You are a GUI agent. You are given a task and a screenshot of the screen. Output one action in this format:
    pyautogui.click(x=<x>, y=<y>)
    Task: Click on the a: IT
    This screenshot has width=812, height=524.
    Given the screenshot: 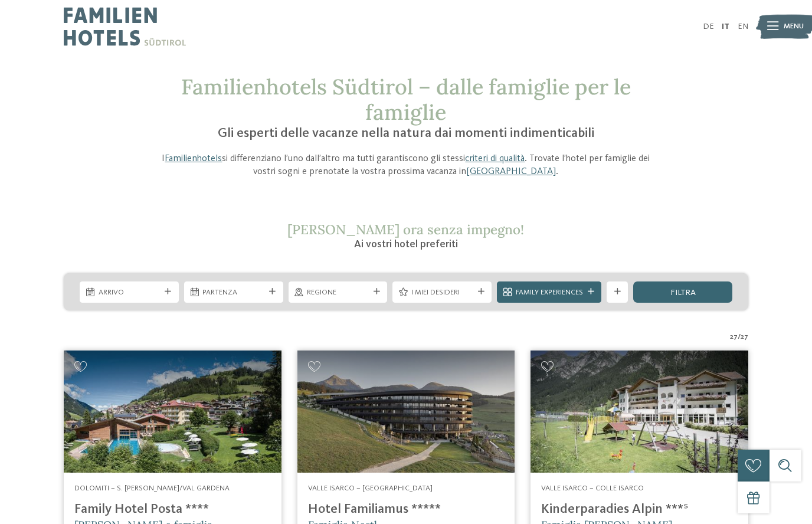 What is the action you would take?
    pyautogui.click(x=725, y=27)
    